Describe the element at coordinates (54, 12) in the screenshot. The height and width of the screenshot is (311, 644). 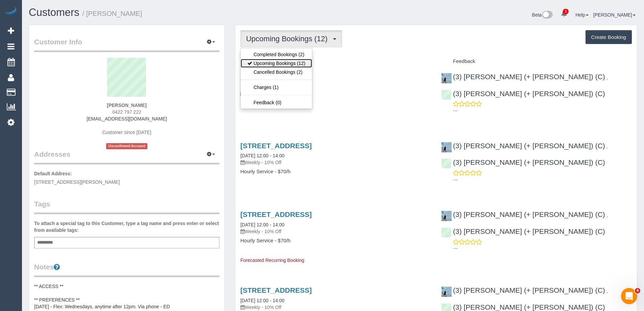
I see `a: Customers` at that location.